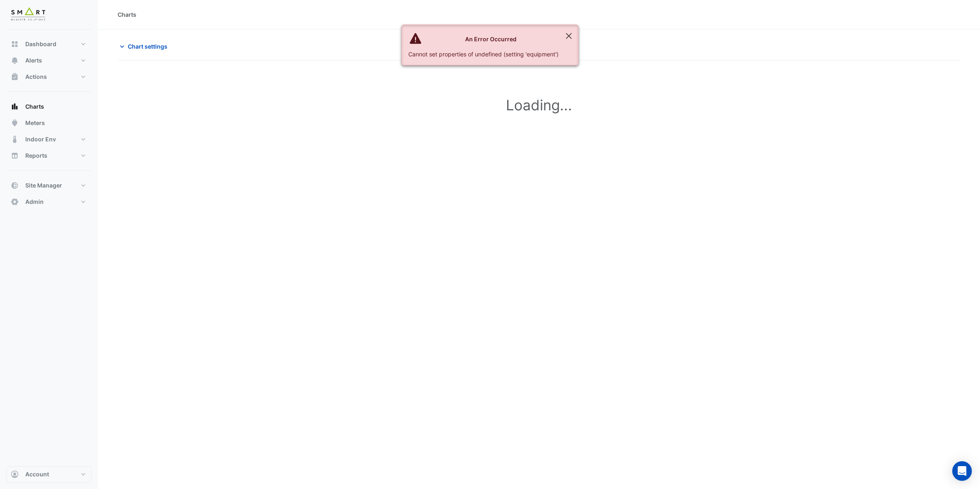  I want to click on span: Actions, so click(36, 77).